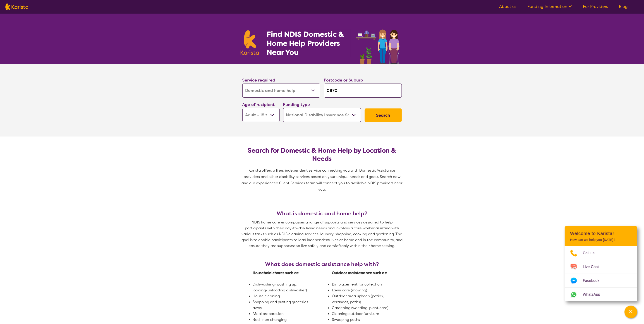 Image resolution: width=644 pixels, height=324 pixels. I want to click on span: Bin placement for collection, so click(357, 284).